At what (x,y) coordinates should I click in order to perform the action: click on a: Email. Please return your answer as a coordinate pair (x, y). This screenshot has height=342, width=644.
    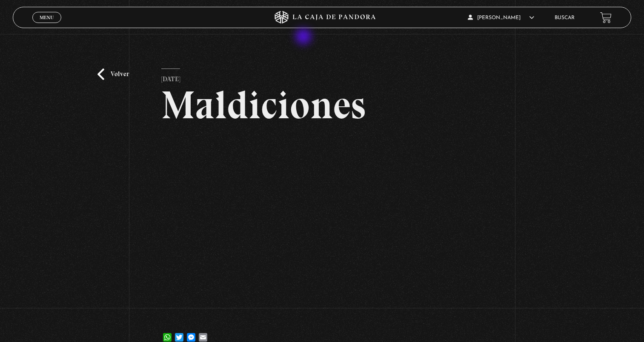
    Looking at the image, I should click on (203, 333).